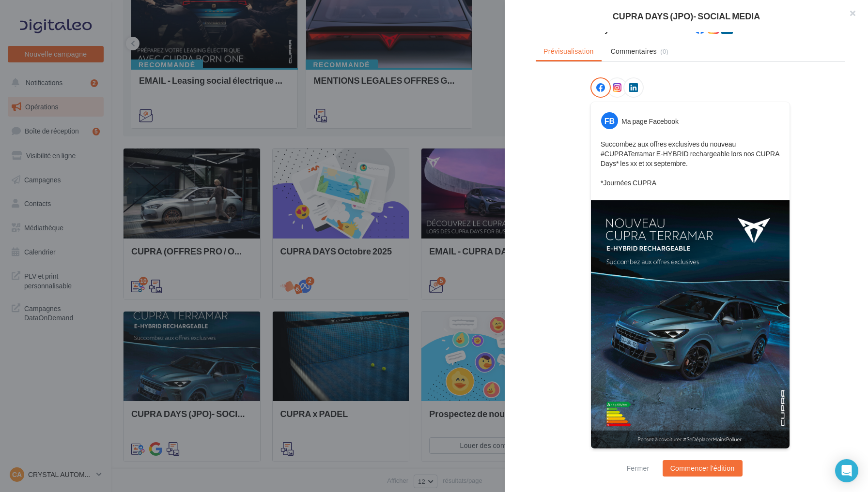  Describe the element at coordinates (690, 455) in the screenshot. I see `div: La prévisualisation est non-contractuelle` at that location.